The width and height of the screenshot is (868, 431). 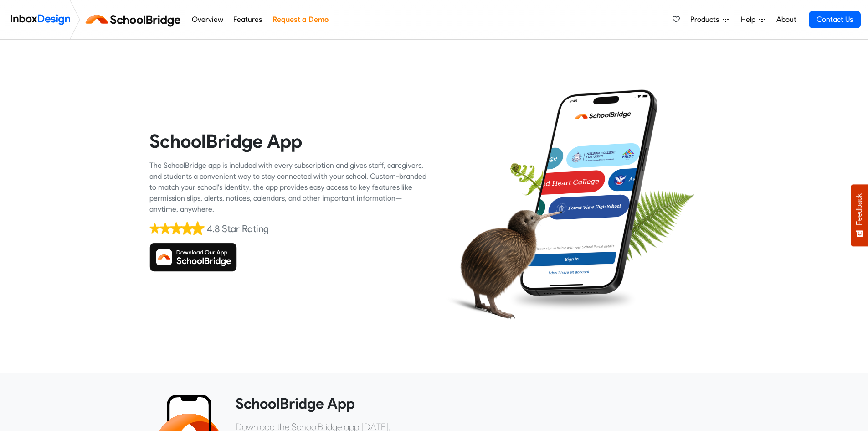 I want to click on a: Features, so click(x=248, y=20).